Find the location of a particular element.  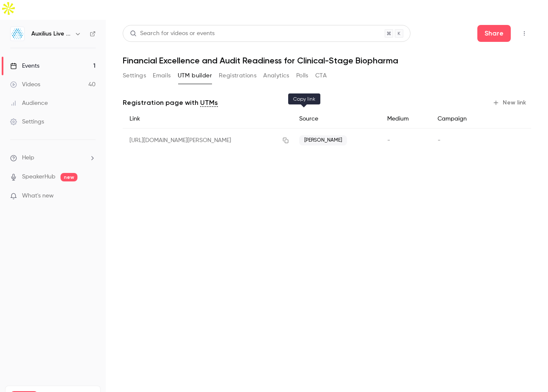

a: SpeakerHub is located at coordinates (39, 177).